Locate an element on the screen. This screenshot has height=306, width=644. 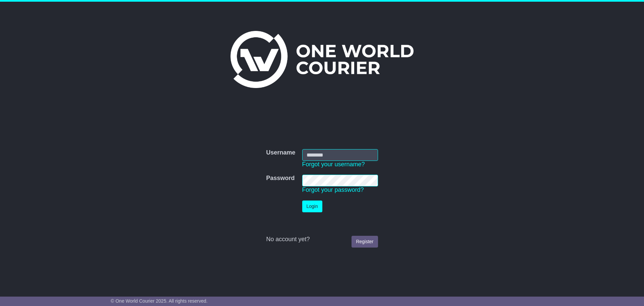
div: No account yet? is located at coordinates (322, 239).